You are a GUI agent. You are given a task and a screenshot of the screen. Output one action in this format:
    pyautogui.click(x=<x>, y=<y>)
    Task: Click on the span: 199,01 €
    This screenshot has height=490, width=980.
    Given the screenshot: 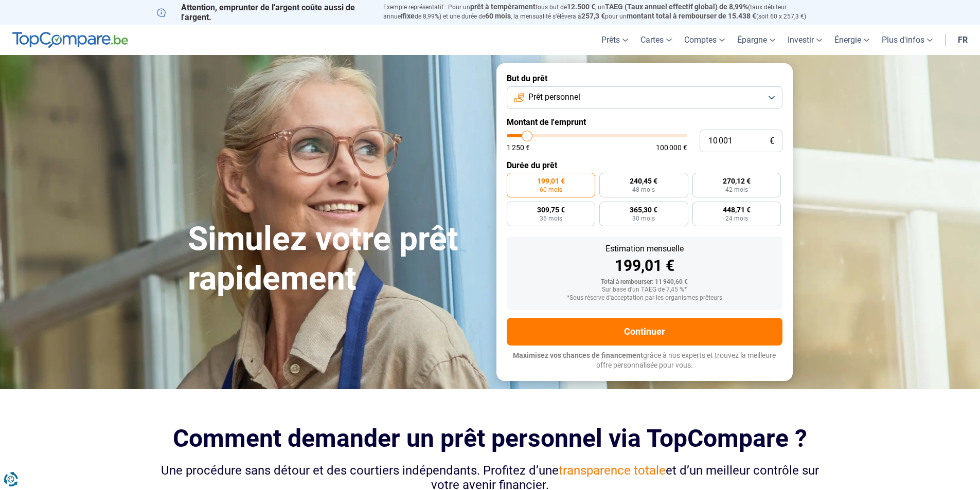 What is the action you would take?
    pyautogui.click(x=551, y=181)
    